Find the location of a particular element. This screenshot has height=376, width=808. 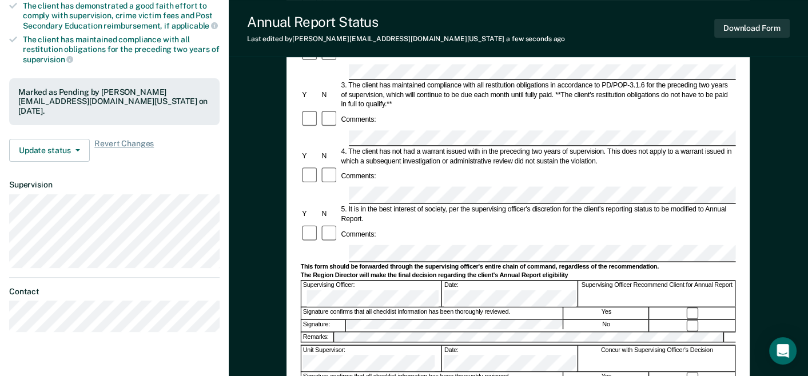

div: Supervising Officer Recommend Client for Annual Report is located at coordinates (657, 294).